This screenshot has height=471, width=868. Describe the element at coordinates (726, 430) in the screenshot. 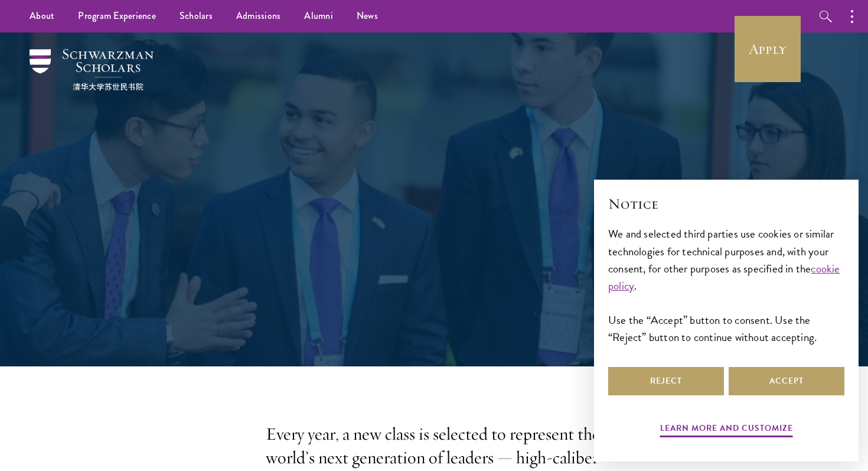

I see `button: Learn more and customize` at that location.